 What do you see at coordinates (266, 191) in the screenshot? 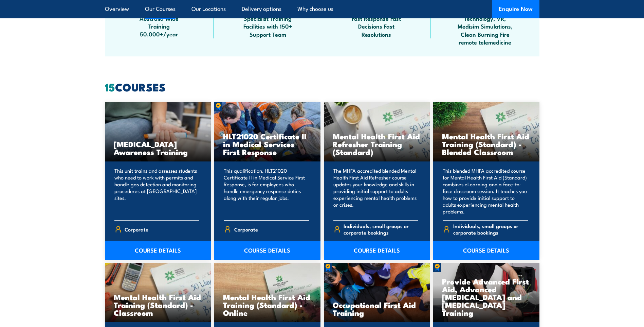
I see `p: This qualification, HLT21020 Certificate II in Medical Service First Response, is for employees w...` at bounding box center [266, 191].